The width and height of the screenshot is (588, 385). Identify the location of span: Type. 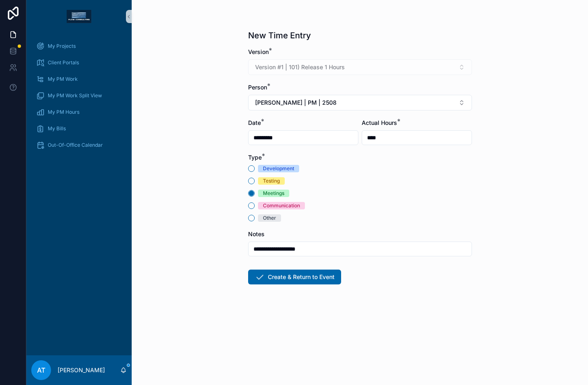
(255, 157).